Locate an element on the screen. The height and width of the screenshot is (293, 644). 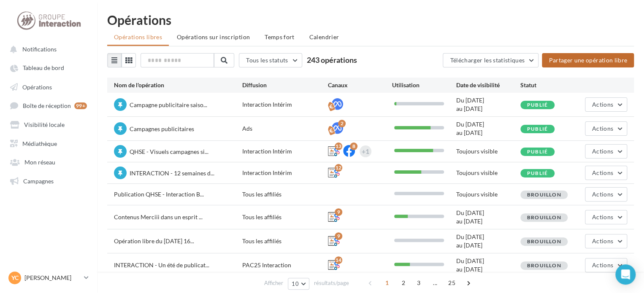
a: Tableau de bord is located at coordinates (49, 68).